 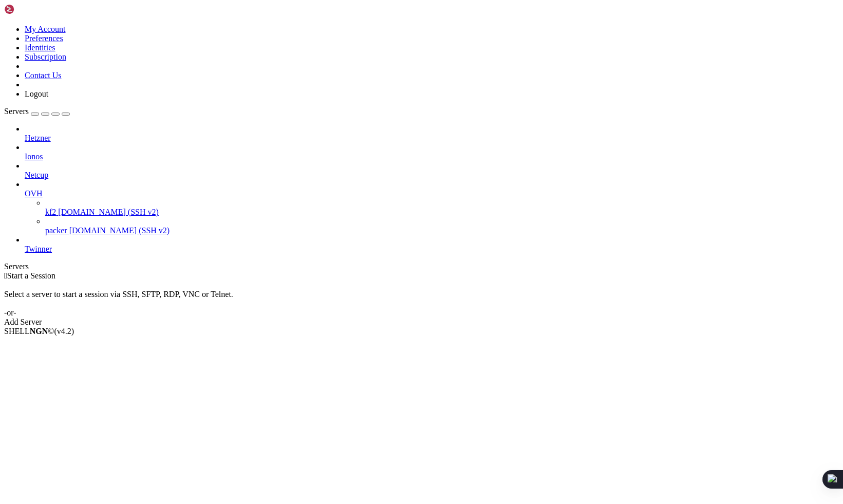 I want to click on span: Servers, so click(x=17, y=111).